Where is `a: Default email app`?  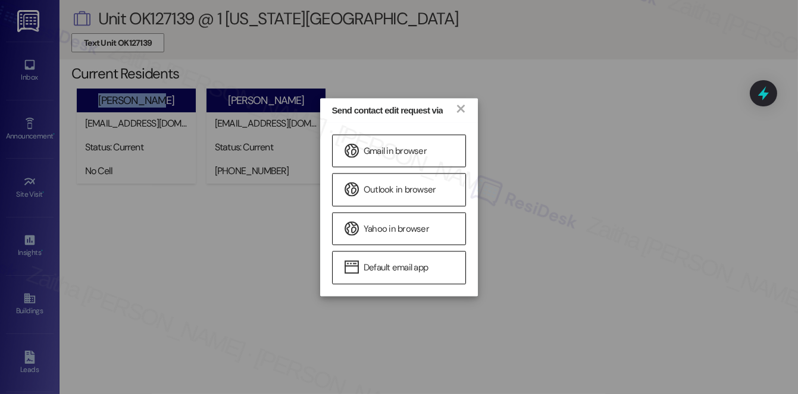 a: Default email app is located at coordinates (399, 268).